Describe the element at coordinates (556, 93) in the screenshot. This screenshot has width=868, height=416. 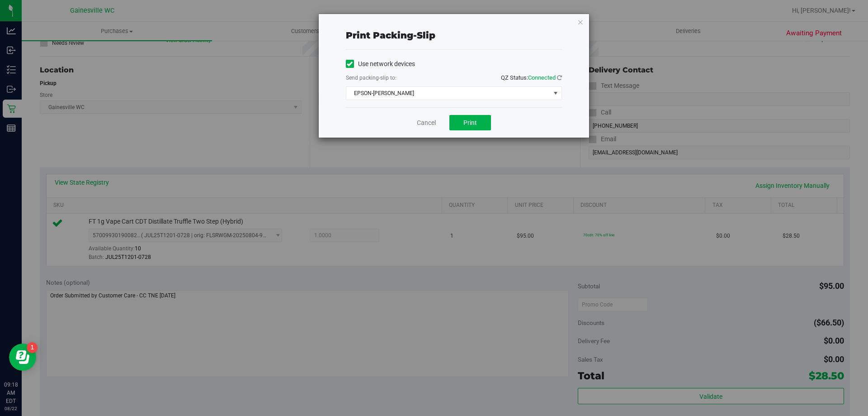
I see `span: select` at that location.